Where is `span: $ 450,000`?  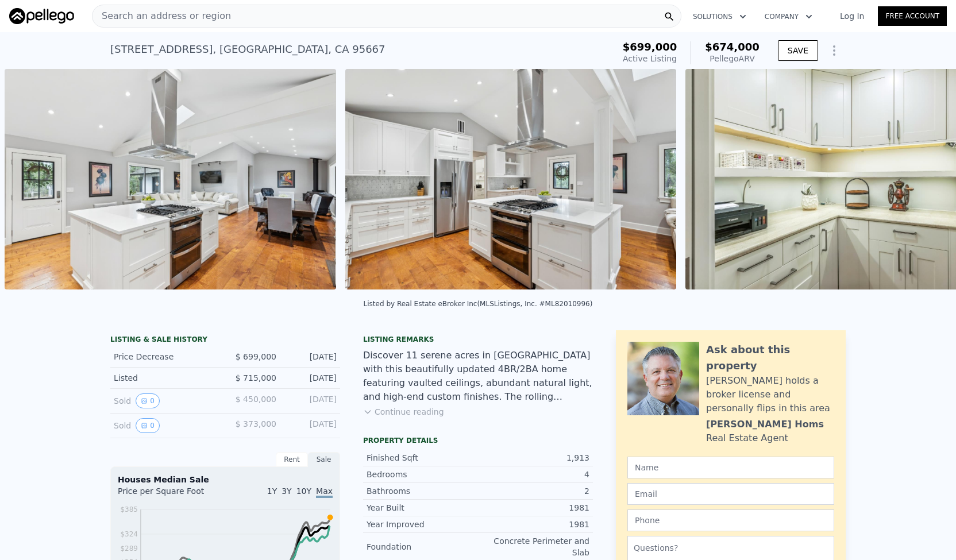 span: $ 450,000 is located at coordinates (256, 399).